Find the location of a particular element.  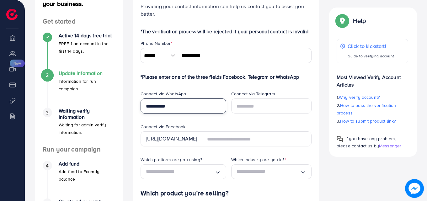

h4: Active 14 days free trial is located at coordinates (87, 35).